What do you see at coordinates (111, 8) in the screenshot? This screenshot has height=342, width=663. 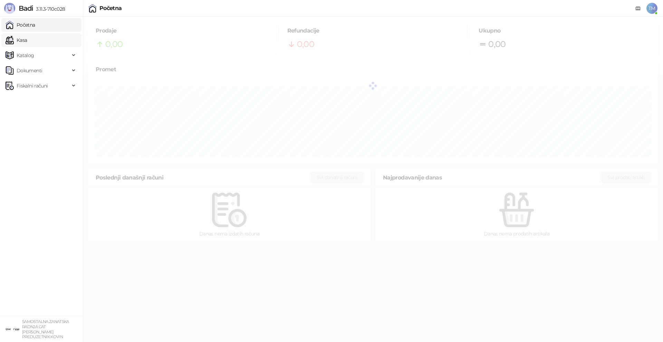 I see `div: Početna` at bounding box center [111, 8].